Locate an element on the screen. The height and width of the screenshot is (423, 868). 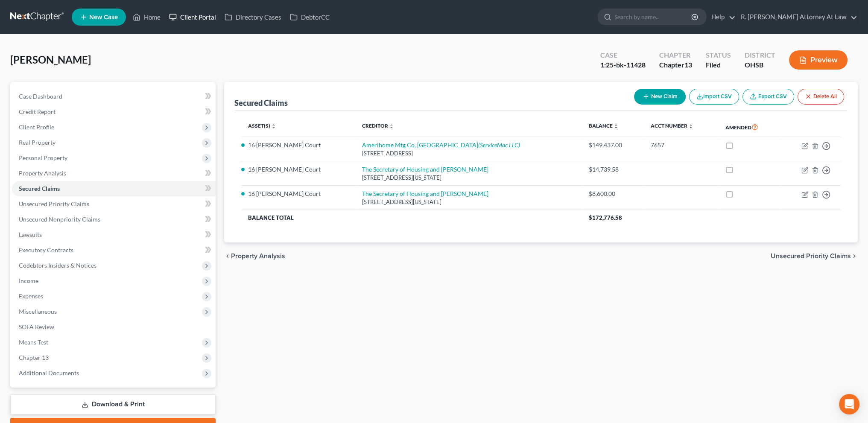
a: Creditor unfold_more is located at coordinates (378, 126).